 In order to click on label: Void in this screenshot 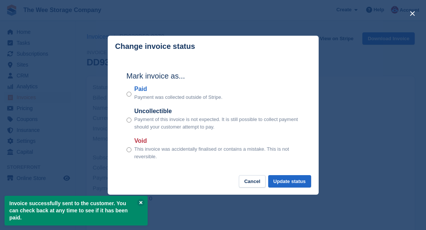, I will do `click(217, 141)`.